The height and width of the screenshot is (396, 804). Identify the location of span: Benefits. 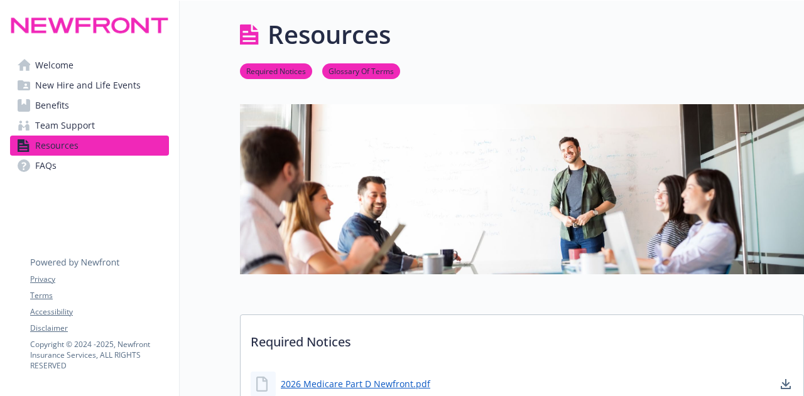
(52, 106).